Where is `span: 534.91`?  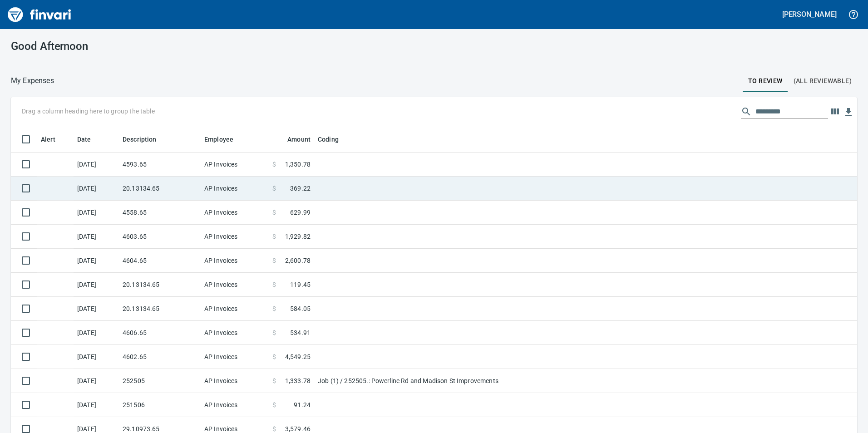 span: 534.91 is located at coordinates (300, 332).